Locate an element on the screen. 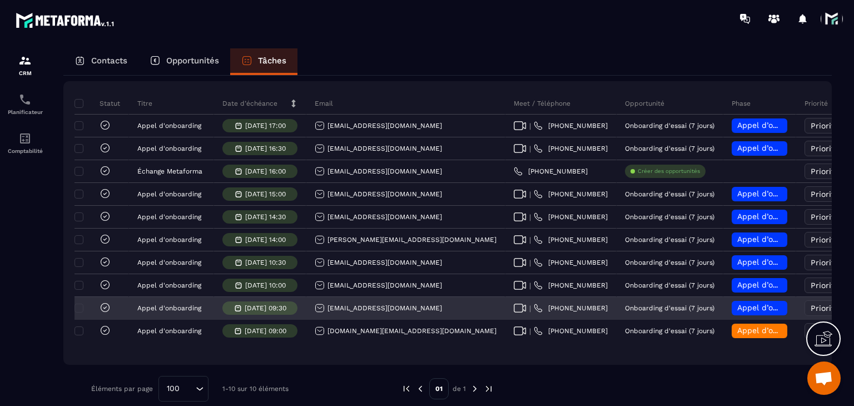  p: Tâches is located at coordinates (272, 61).